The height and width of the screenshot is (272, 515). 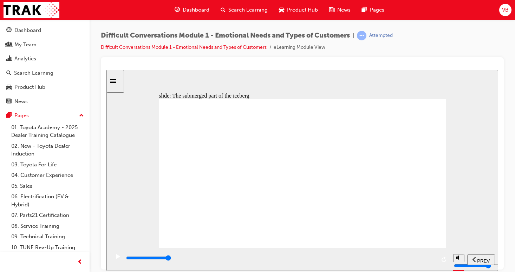 What do you see at coordinates (45, 87) in the screenshot?
I see `a: Product Hub` at bounding box center [45, 87].